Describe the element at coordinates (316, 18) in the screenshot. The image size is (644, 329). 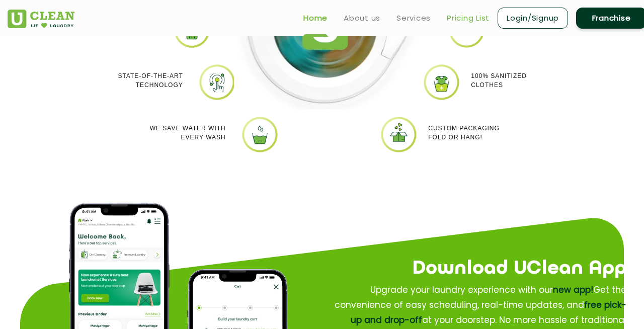
I see `a: Home` at that location.